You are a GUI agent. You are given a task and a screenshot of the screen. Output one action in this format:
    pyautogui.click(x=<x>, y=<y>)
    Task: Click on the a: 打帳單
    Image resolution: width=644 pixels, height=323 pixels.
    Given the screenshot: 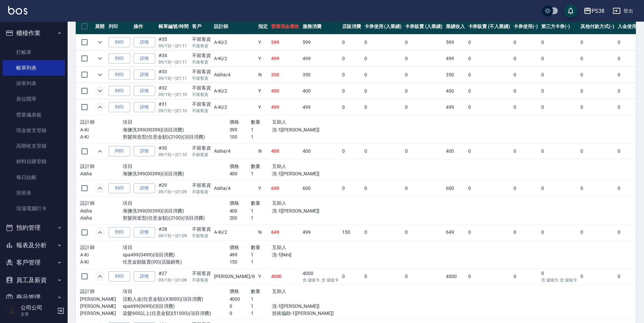 What is the action you would take?
    pyautogui.click(x=34, y=52)
    